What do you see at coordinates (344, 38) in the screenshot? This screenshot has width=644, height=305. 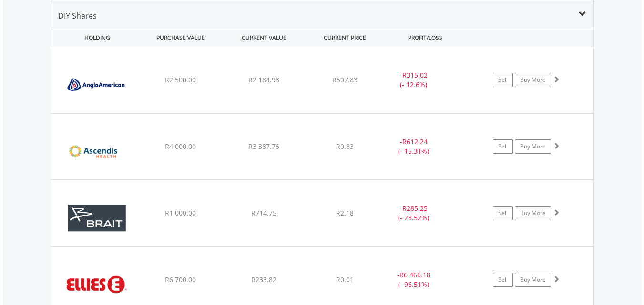 I see `div: CURRENT PRICE` at bounding box center [344, 38].